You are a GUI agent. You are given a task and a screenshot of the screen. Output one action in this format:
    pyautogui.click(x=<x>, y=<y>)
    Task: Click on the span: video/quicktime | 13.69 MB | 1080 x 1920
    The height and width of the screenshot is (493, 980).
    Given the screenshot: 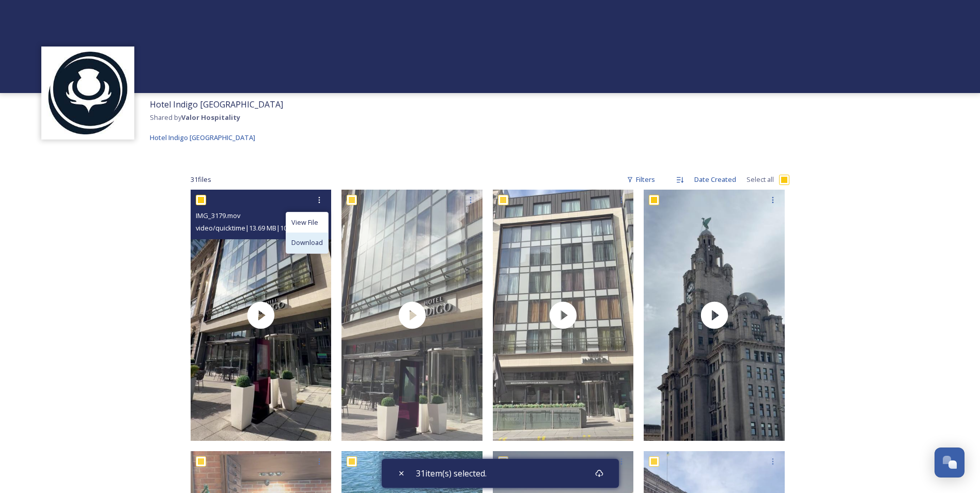 What is the action you would take?
    pyautogui.click(x=254, y=228)
    